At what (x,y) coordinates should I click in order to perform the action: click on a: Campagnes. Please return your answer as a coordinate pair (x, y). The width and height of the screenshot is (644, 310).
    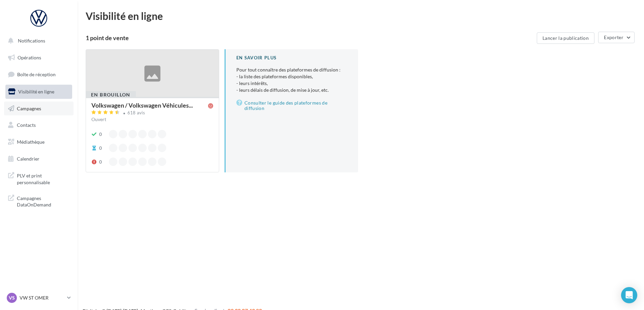
    Looking at the image, I should click on (39, 108).